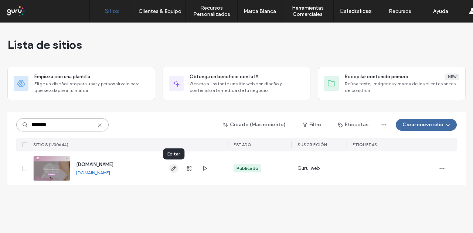 This screenshot has height=233, width=473. I want to click on label: Sitios, so click(112, 11).